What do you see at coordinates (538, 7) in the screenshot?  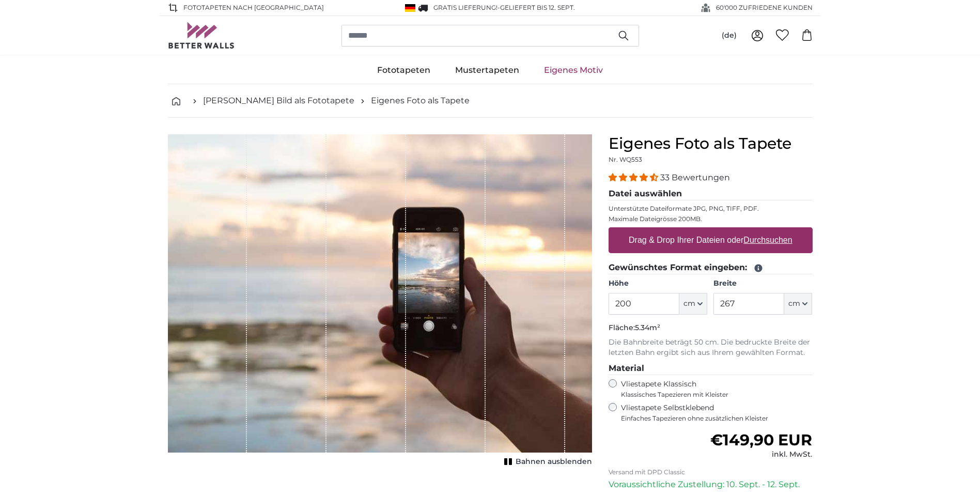 I see `span: Geliefert bis 12. Sept.` at bounding box center [538, 7].